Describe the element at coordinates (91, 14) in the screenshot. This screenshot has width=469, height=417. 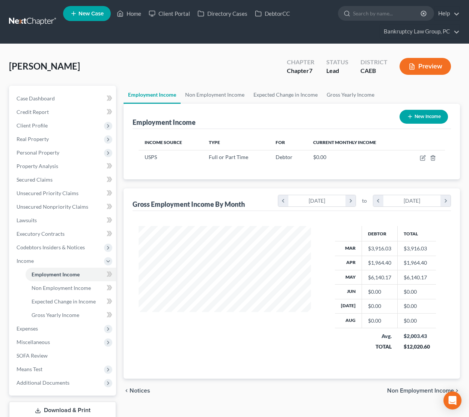
I see `span: New Case` at that location.